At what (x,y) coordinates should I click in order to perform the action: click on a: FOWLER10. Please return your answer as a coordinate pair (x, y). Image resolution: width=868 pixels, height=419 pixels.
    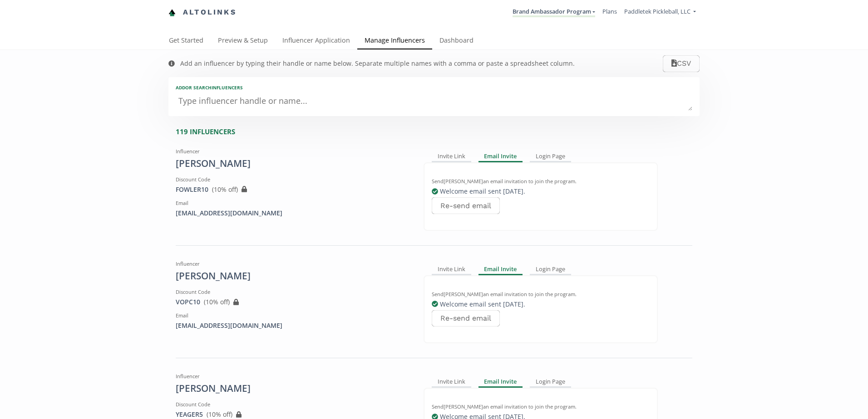
    Looking at the image, I should click on (192, 189).